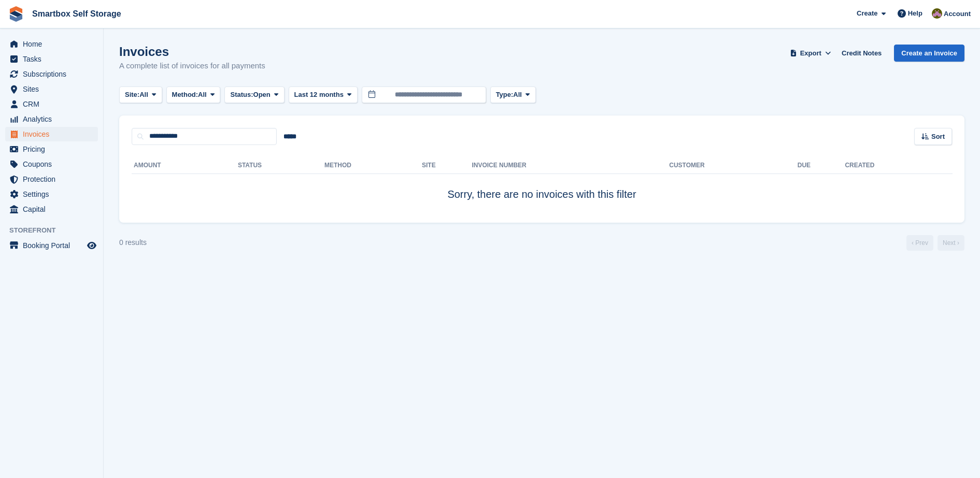 Image resolution: width=980 pixels, height=478 pixels. What do you see at coordinates (570, 166) in the screenshot?
I see `th: Invoice Number` at bounding box center [570, 166].